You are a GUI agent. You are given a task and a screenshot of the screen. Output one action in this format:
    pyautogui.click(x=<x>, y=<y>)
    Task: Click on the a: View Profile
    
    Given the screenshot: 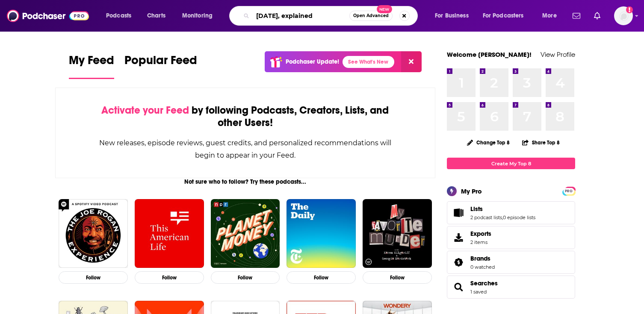 What is the action you would take?
    pyautogui.click(x=558, y=54)
    